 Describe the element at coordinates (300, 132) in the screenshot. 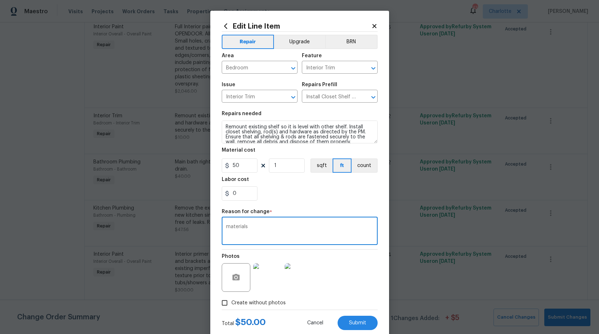

I see `textarea: Remount existing shelf so it is level with other shelf. Install closet shelving, rod(s) and hardw...` at that location.